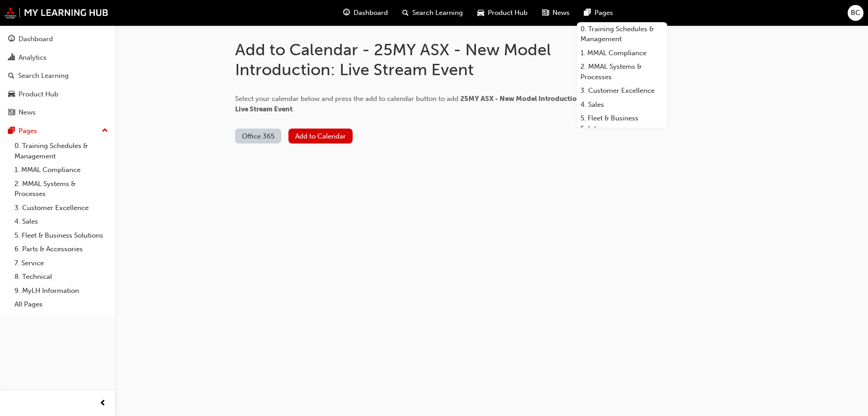 The height and width of the screenshot is (416, 868). Describe the element at coordinates (258, 136) in the screenshot. I see `button: Office 365` at that location.